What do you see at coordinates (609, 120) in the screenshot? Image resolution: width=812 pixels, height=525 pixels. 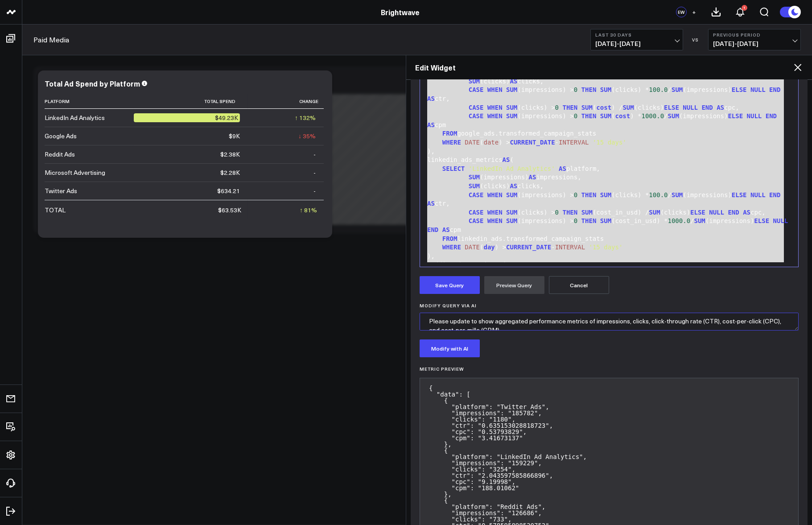 I see `div: (impressions) > ( ) * / (impressions) cpm` at bounding box center [609, 120].